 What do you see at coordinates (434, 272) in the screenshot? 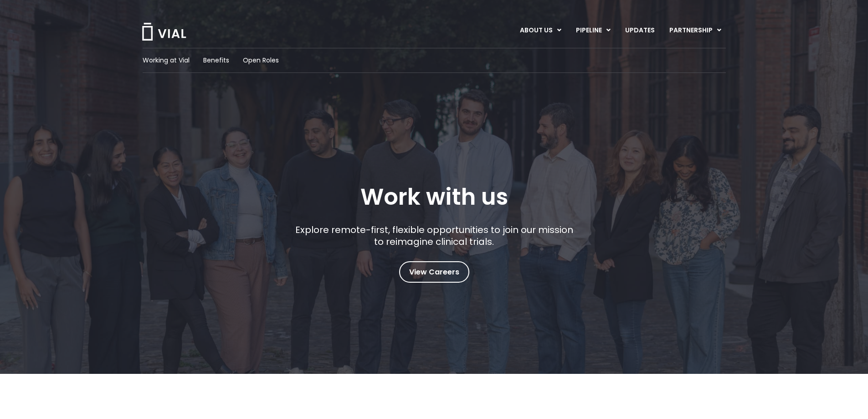
I see `span: View Careers` at bounding box center [434, 272].